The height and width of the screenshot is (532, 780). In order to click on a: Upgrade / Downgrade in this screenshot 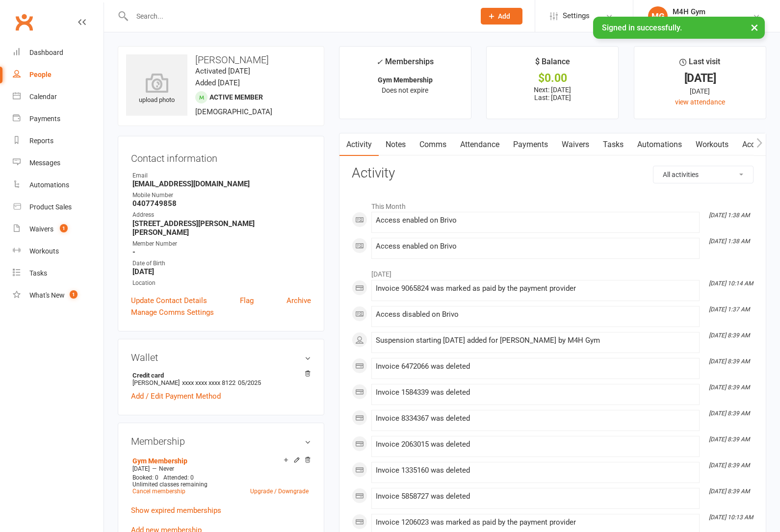, I will do `click(279, 491)`.